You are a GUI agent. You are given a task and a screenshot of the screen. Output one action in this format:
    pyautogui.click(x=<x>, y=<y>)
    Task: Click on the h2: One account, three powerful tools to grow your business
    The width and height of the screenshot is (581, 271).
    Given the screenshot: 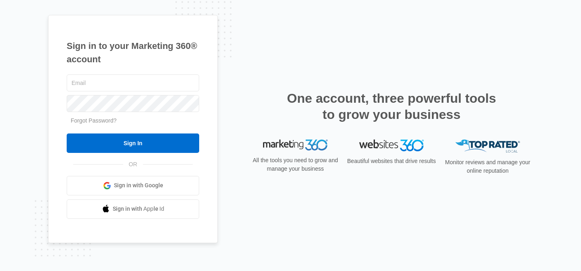 What is the action you would take?
    pyautogui.click(x=392, y=106)
    